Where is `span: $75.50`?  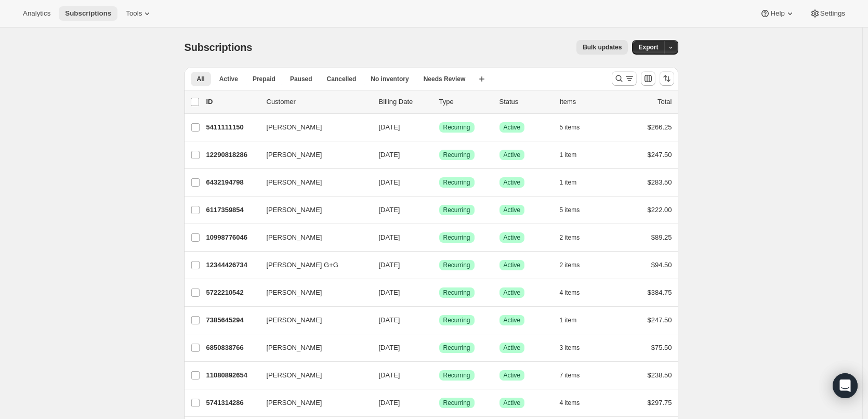
span: $75.50 is located at coordinates (661, 347).